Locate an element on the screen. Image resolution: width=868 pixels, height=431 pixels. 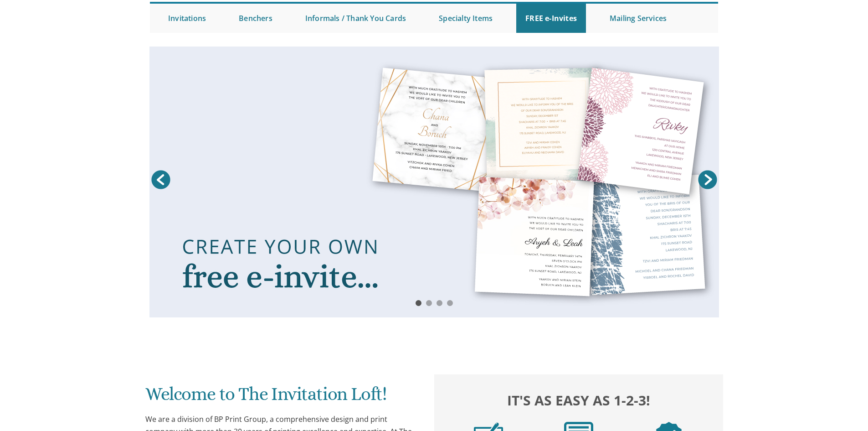
a: Next is located at coordinates (708, 179).